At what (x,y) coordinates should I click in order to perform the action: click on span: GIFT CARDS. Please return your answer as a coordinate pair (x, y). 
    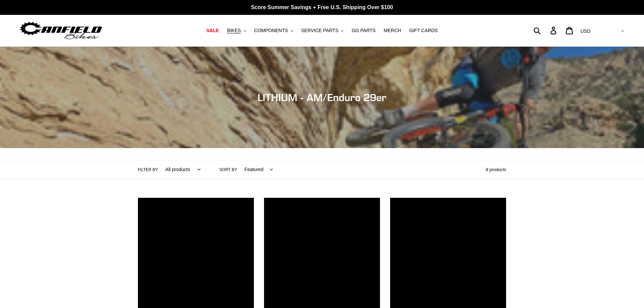
    Looking at the image, I should click on (423, 30).